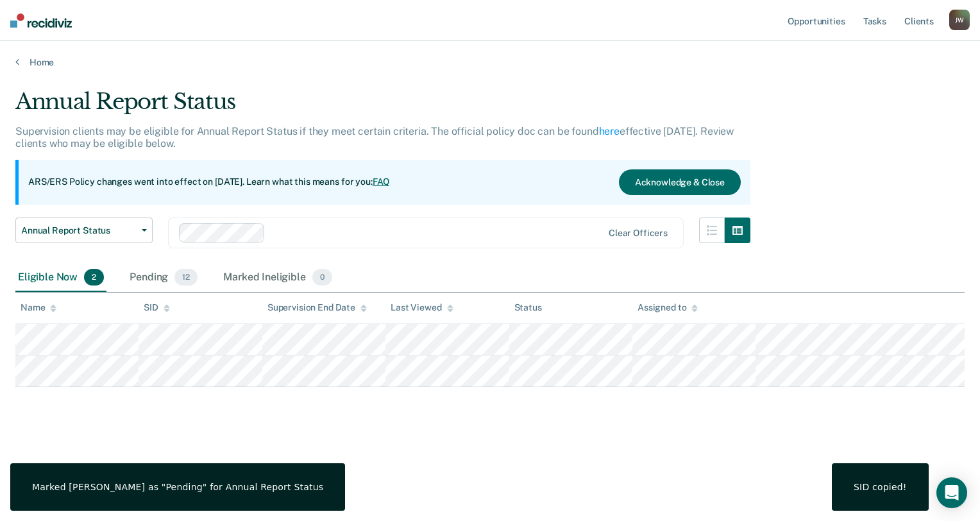 Image resolution: width=980 pixels, height=521 pixels. I want to click on div: SID copied!, so click(880, 487).